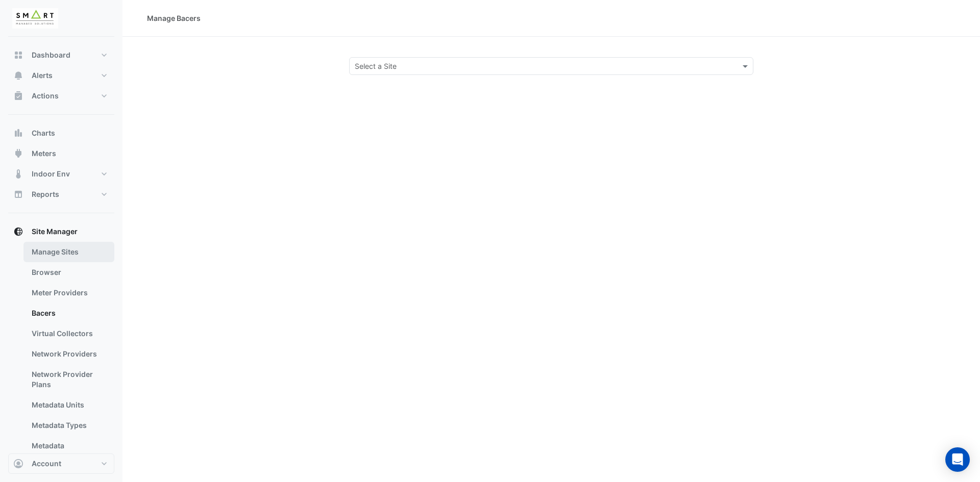  What do you see at coordinates (61, 153) in the screenshot?
I see `button: Meters` at bounding box center [61, 153].